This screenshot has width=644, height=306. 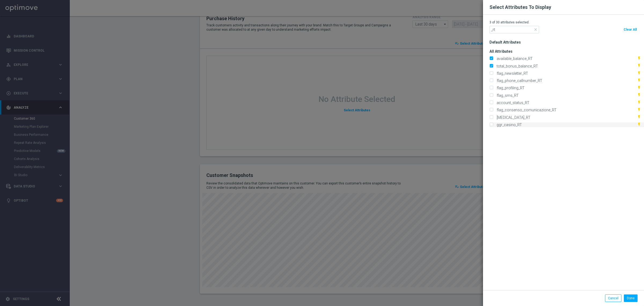 I want to click on label: flag_profiling_RT, so click(x=509, y=88).